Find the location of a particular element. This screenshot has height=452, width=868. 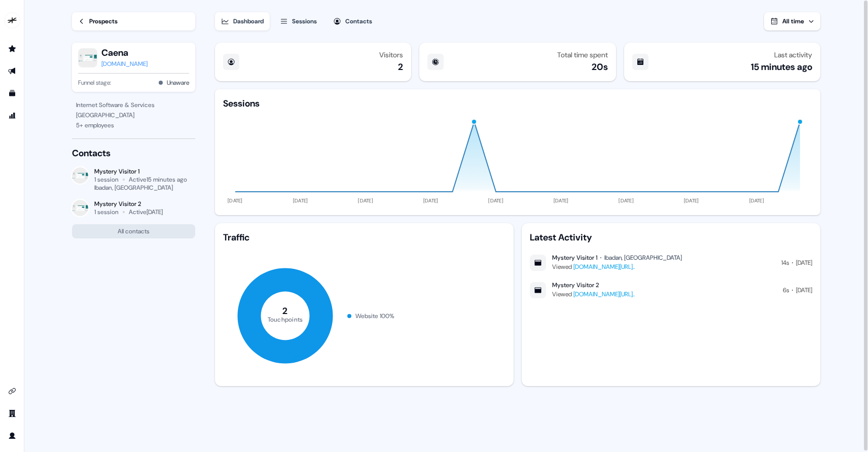

button: Dashboard is located at coordinates (243, 21).